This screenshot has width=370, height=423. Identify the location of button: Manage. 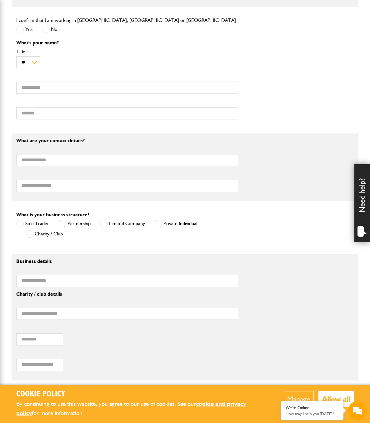
(299, 399).